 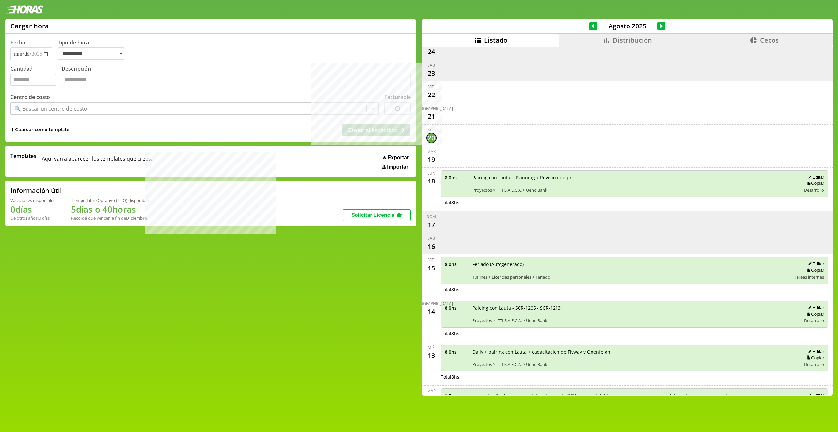 I want to click on span: Daily + pairing con Lauta + capacitacion de Flyway y Openfeign, so click(x=634, y=352).